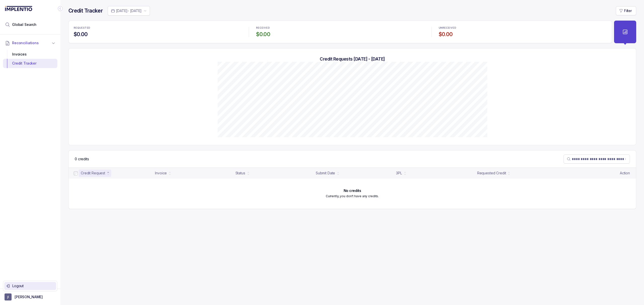 This screenshot has width=644, height=305. Describe the element at coordinates (93, 173) in the screenshot. I see `div: Credit Request` at that location.